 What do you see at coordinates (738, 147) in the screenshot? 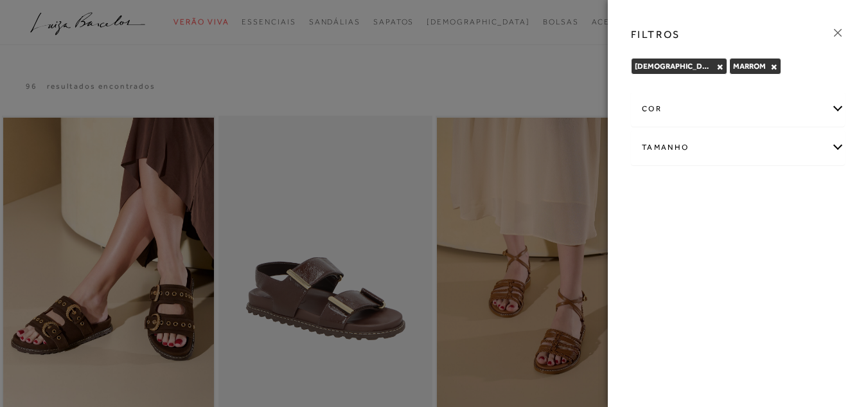
I see `div: Tamanho` at bounding box center [738, 147].